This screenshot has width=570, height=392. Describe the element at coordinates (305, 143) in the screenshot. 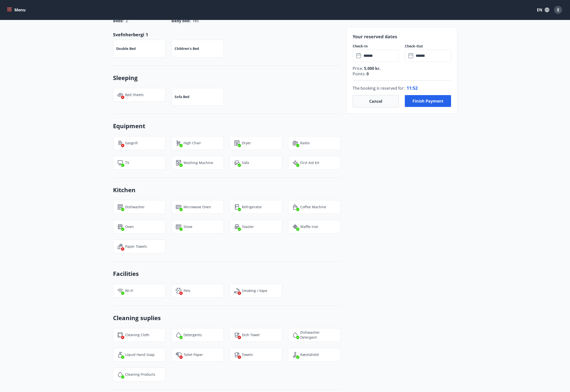

I see `p: Radio` at that location.